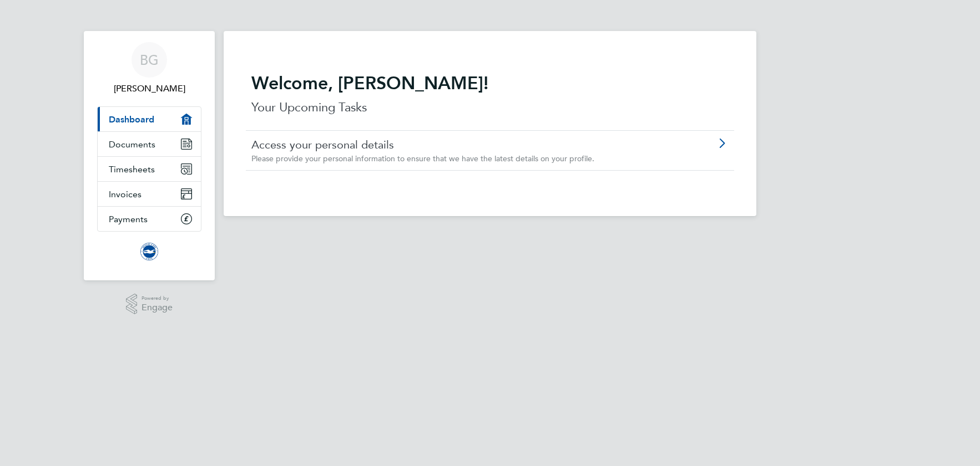  What do you see at coordinates (149, 144) in the screenshot?
I see `a: Documents` at bounding box center [149, 144].